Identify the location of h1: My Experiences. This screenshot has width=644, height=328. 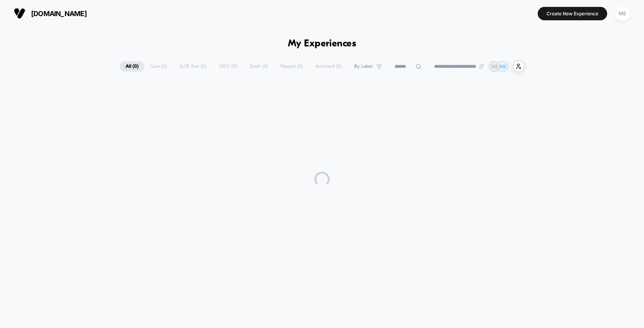
(322, 44).